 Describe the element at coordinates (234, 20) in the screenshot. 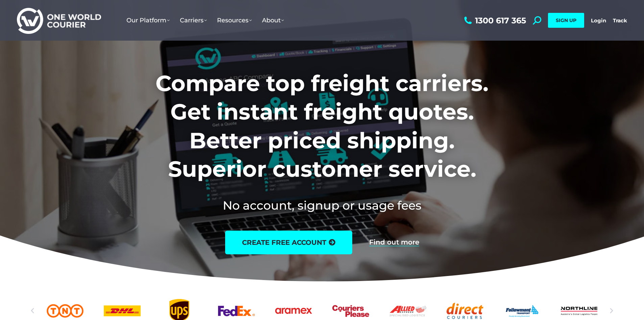

I see `a: Resources` at that location.